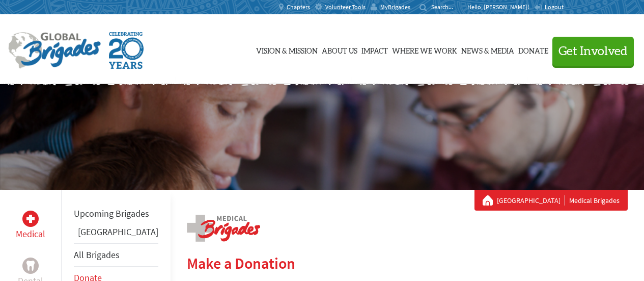 The width and height of the screenshot is (644, 281). Describe the element at coordinates (116, 213) in the screenshot. I see `li: Upcoming Brigades` at that location.